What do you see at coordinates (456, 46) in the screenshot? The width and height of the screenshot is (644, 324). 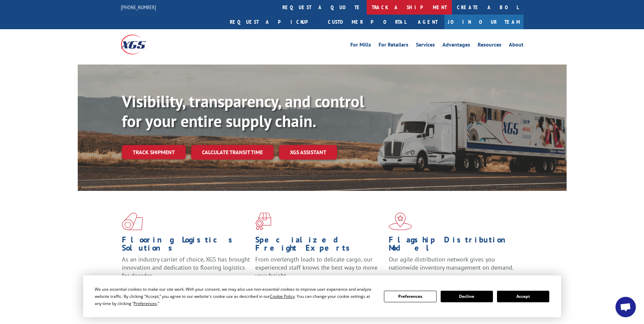 I see `a: Advantages` at bounding box center [456, 46].